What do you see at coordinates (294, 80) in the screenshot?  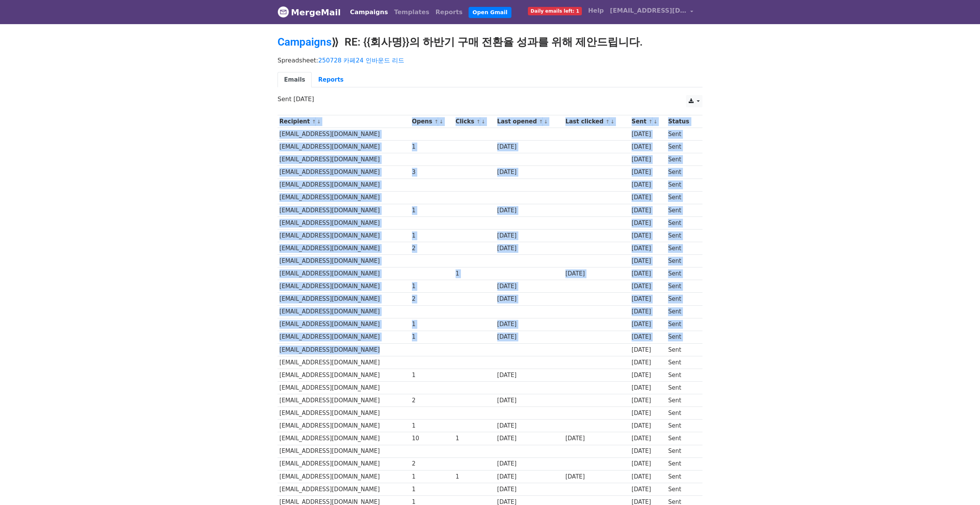 I see `a: Emails` at bounding box center [294, 80].